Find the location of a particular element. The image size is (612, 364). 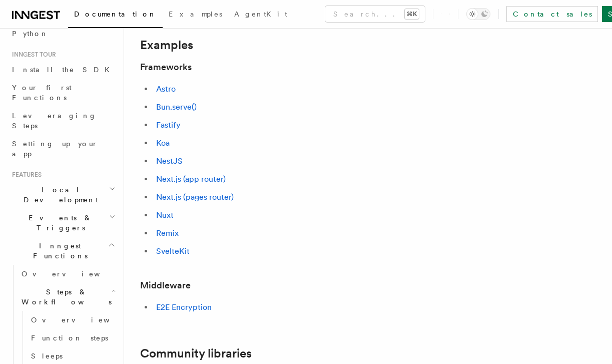

a: Function steps is located at coordinates (72, 338).